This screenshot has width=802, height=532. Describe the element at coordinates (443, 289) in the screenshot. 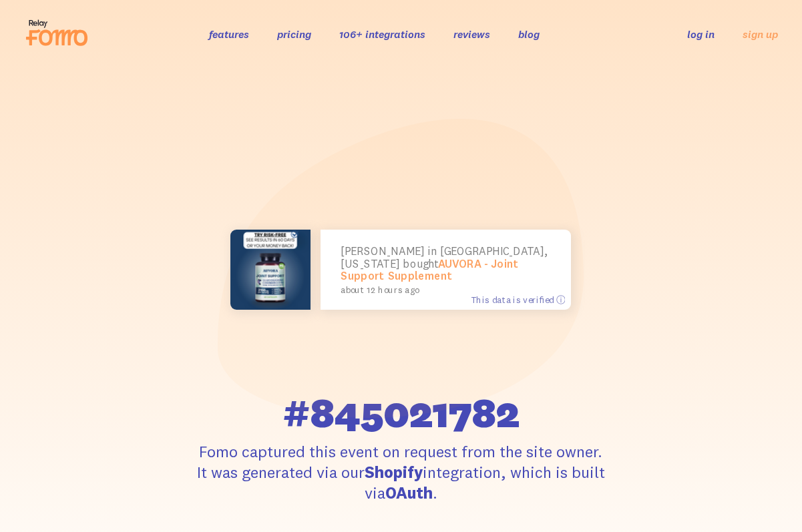

I see `small: about 12 hours ago` at that location.